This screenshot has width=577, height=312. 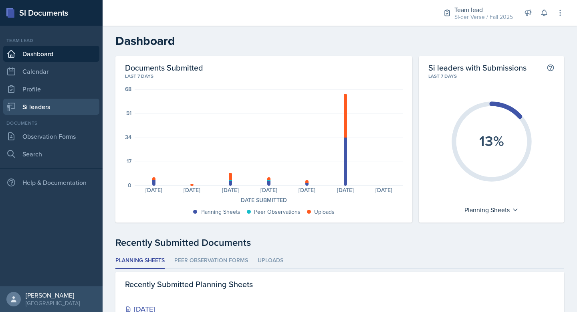 What do you see at coordinates (51, 54) in the screenshot?
I see `a: Dashboard` at bounding box center [51, 54].